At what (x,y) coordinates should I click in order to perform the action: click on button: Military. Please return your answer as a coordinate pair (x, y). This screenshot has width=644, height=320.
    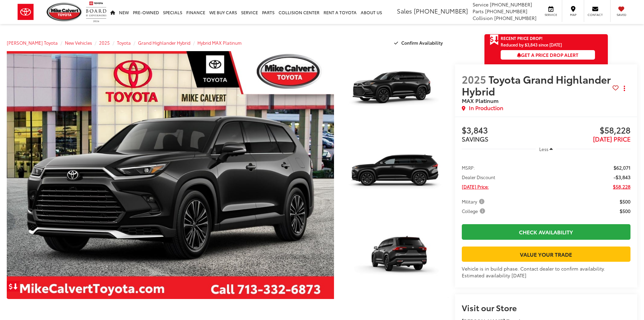
    Looking at the image, I should click on (475, 201).